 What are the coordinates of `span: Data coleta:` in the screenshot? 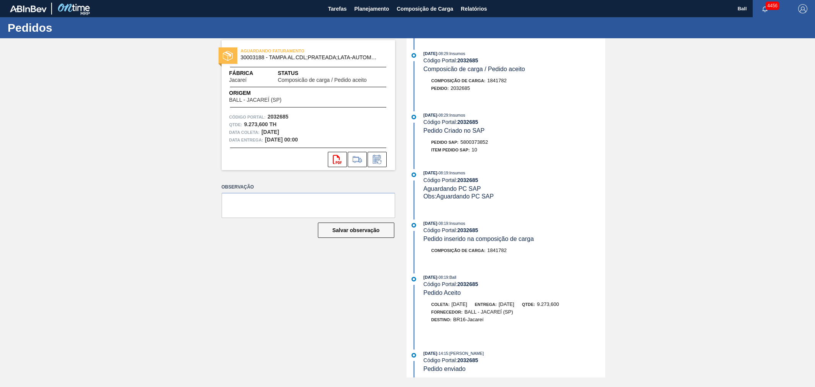 It's located at (244, 132).